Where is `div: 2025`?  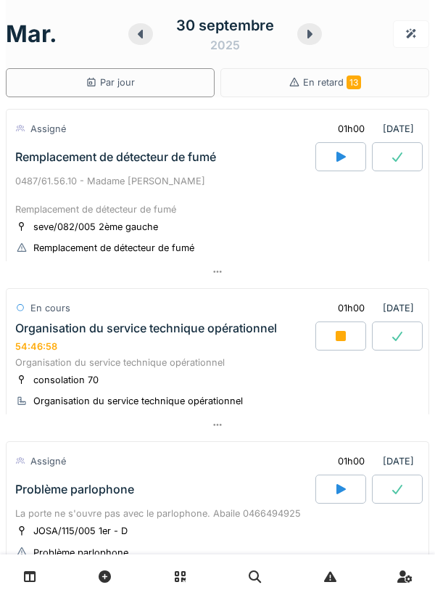
div: 2025 is located at coordinates (225, 45).